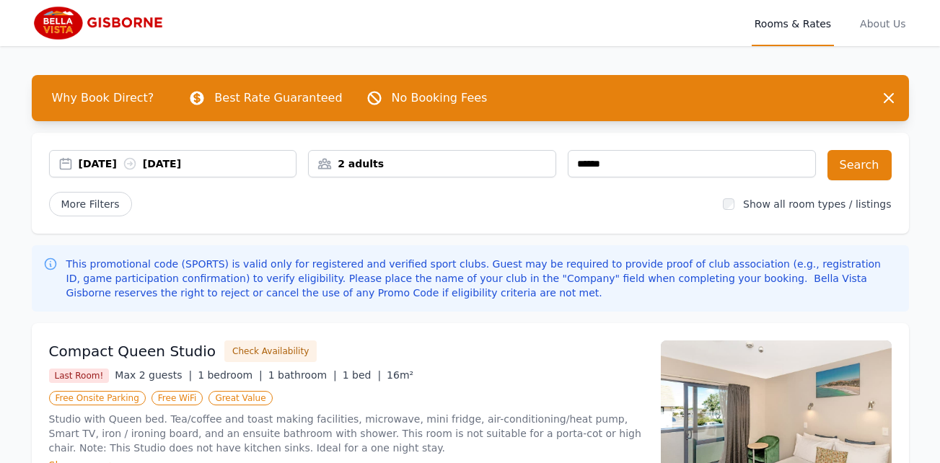 The width and height of the screenshot is (940, 463). What do you see at coordinates (860, 165) in the screenshot?
I see `button: Search` at bounding box center [860, 165].